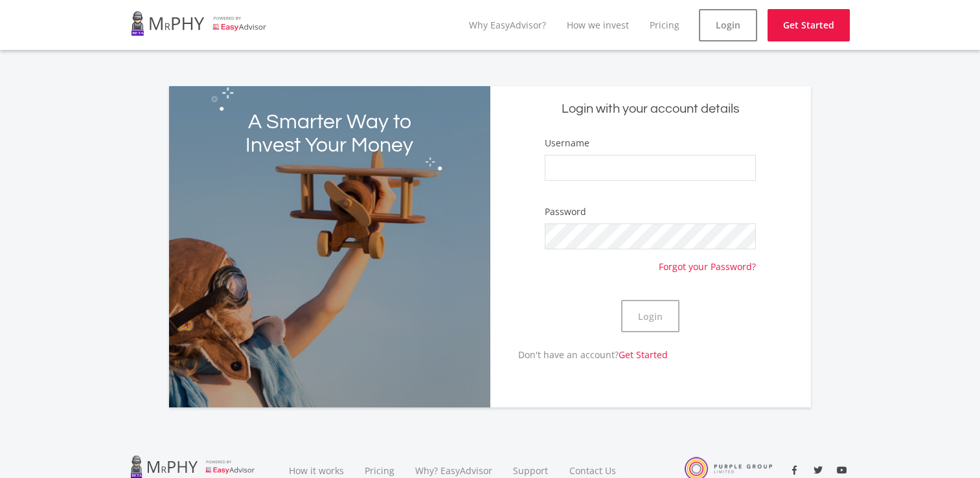  Describe the element at coordinates (567, 143) in the screenshot. I see `label: Username` at that location.